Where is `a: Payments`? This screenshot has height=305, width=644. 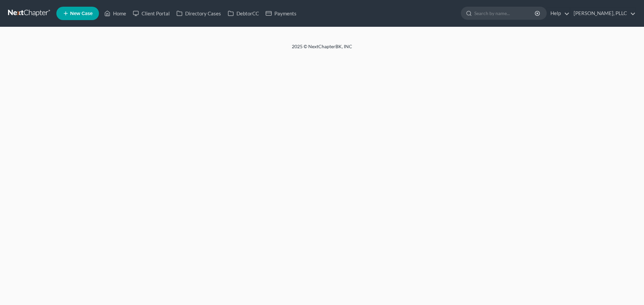
a: Payments is located at coordinates (281, 14).